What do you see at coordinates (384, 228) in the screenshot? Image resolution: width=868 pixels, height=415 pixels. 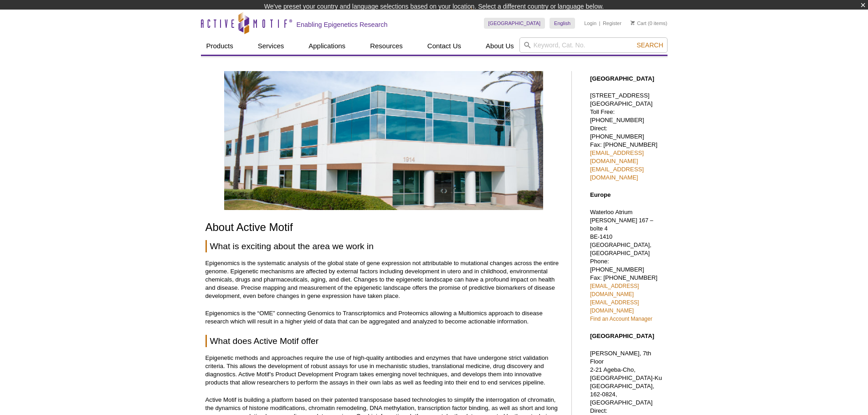 I see `h1: About Active Motif` at bounding box center [384, 228].